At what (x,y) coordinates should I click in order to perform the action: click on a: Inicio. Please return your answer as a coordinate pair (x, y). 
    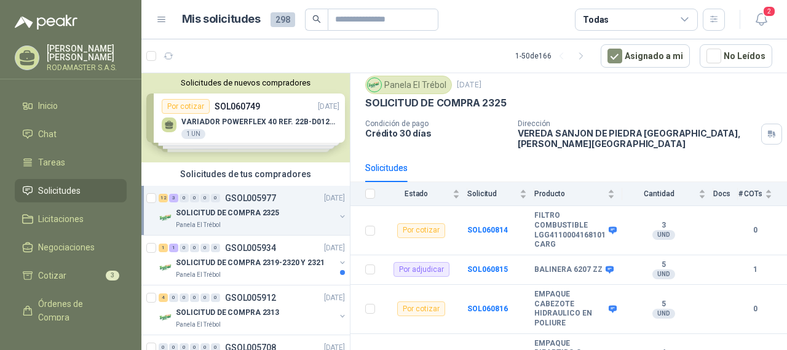
    Looking at the image, I should click on (71, 106).